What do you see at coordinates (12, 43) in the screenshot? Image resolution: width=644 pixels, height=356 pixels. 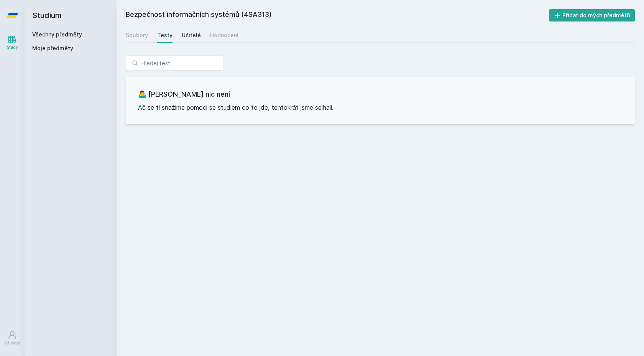 I see `a: Study` at bounding box center [12, 43].